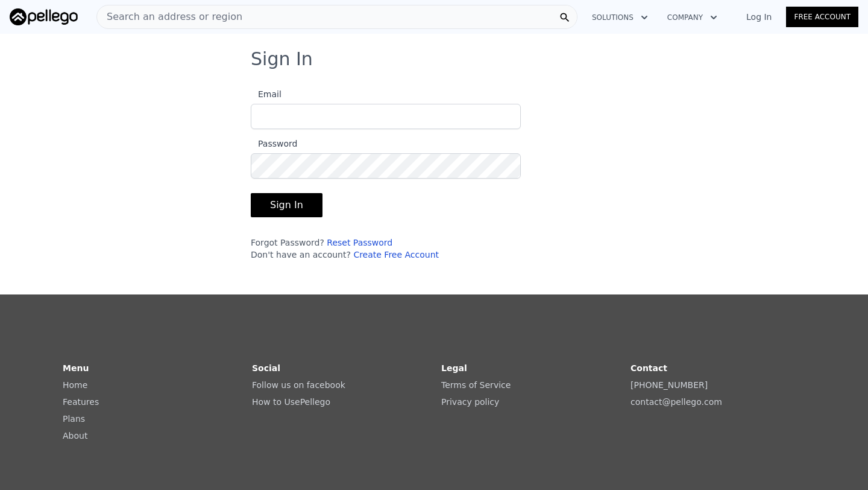 This screenshot has width=868, height=490. What do you see at coordinates (649, 368) in the screenshot?
I see `strong: Contact` at bounding box center [649, 368].